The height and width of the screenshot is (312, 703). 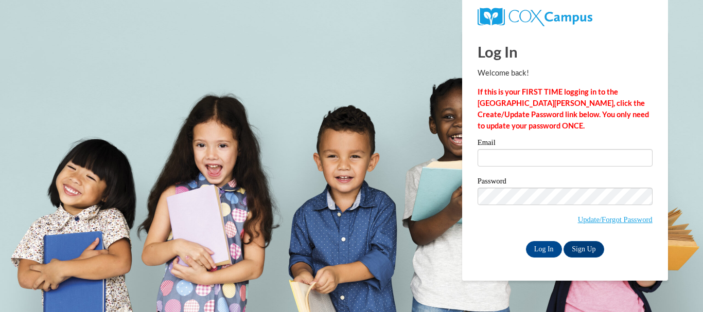 What do you see at coordinates (565, 144) in the screenshot?
I see `label: Email` at bounding box center [565, 144].